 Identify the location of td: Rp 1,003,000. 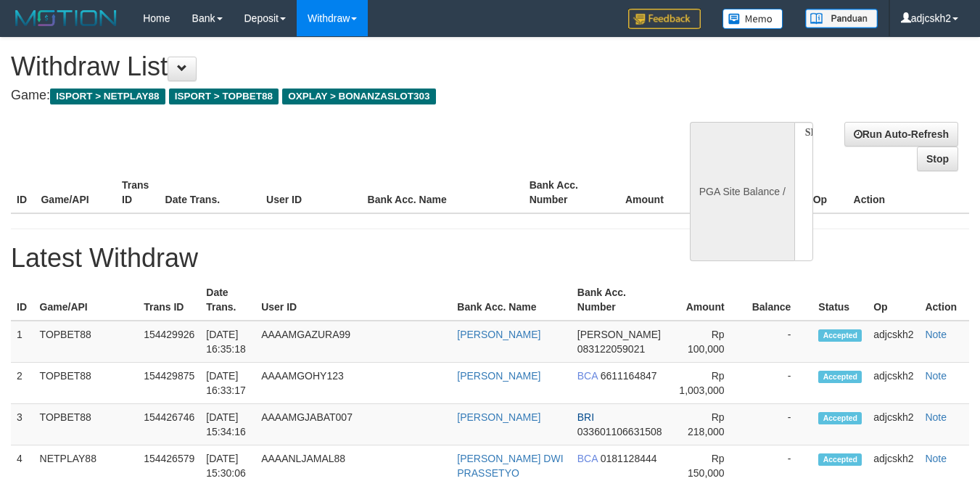
(707, 383).